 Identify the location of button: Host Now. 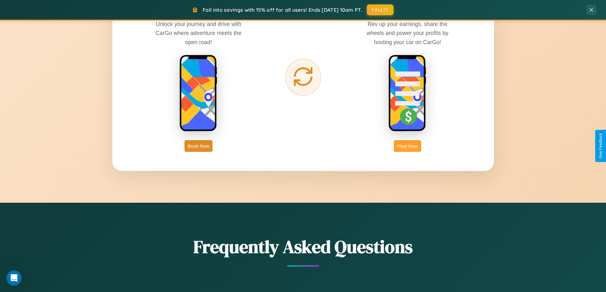
(407, 146).